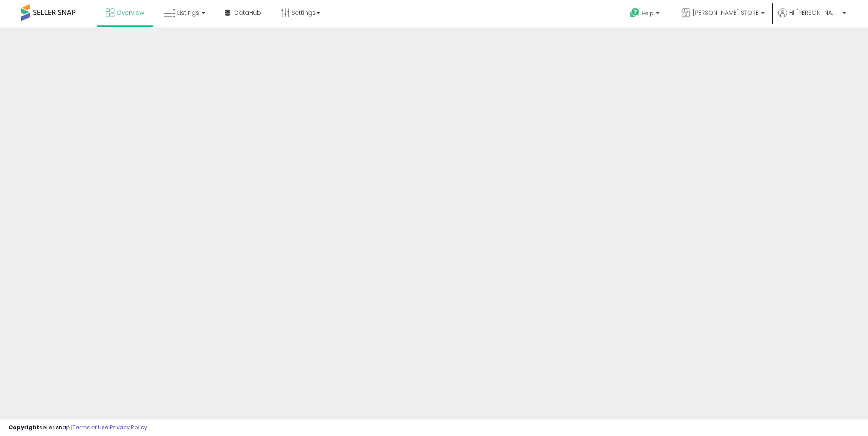 The image size is (868, 436). Describe the element at coordinates (247, 13) in the screenshot. I see `span: DataHub` at that location.